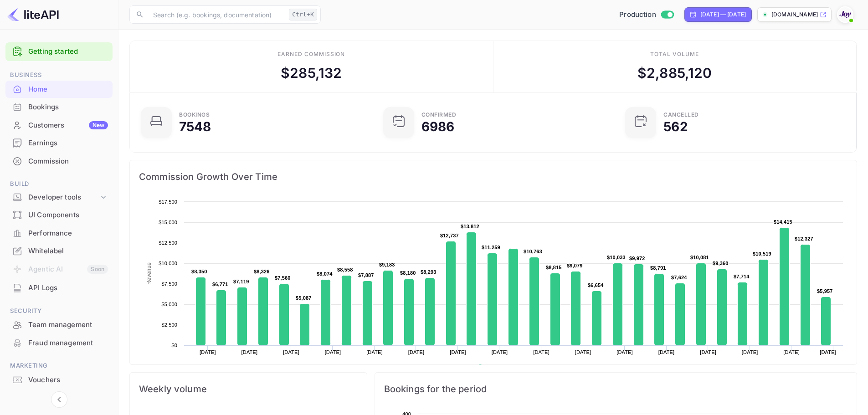 The image size is (868, 415). What do you see at coordinates (174, 345) in the screenshot?
I see `text: $0` at bounding box center [174, 345].